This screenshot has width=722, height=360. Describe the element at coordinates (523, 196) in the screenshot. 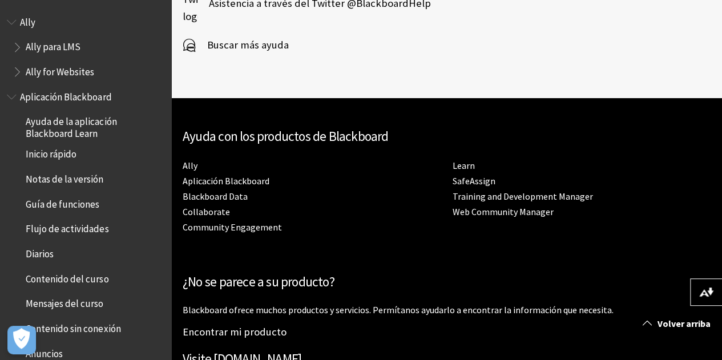

I see `a: Training and Development Manager` at that location.